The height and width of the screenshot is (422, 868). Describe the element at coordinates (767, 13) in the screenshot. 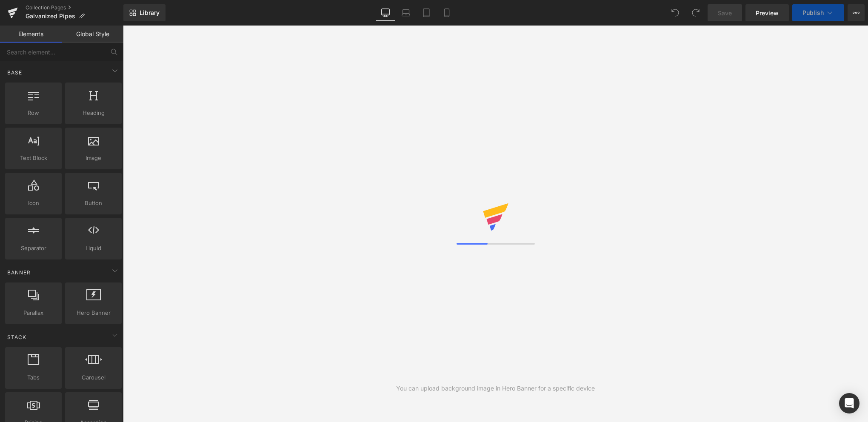

I see `span: Preview` at that location.